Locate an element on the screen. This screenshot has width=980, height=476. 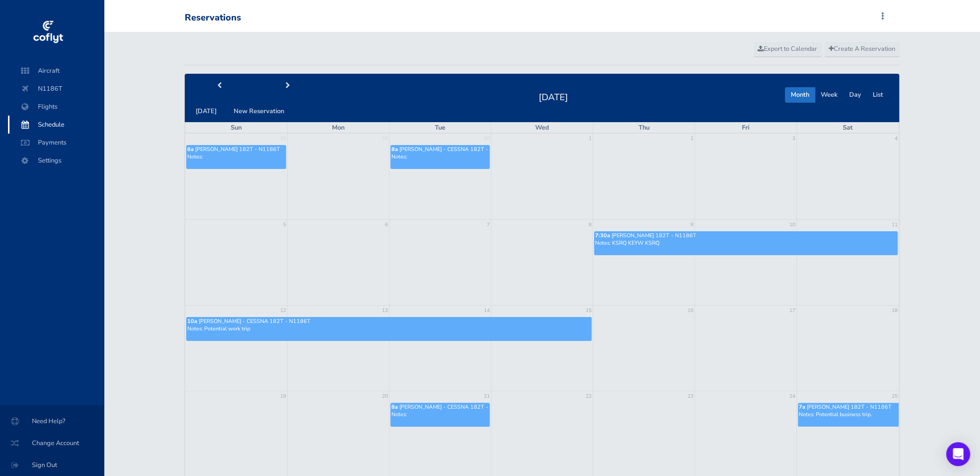
a: 14 is located at coordinates (486, 311).